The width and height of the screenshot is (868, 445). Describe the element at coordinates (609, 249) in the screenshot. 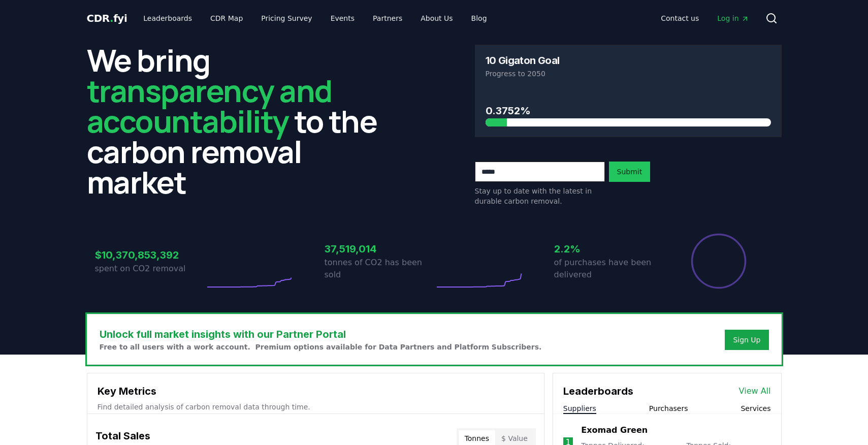

I see `h3: 2.2%` at that location.